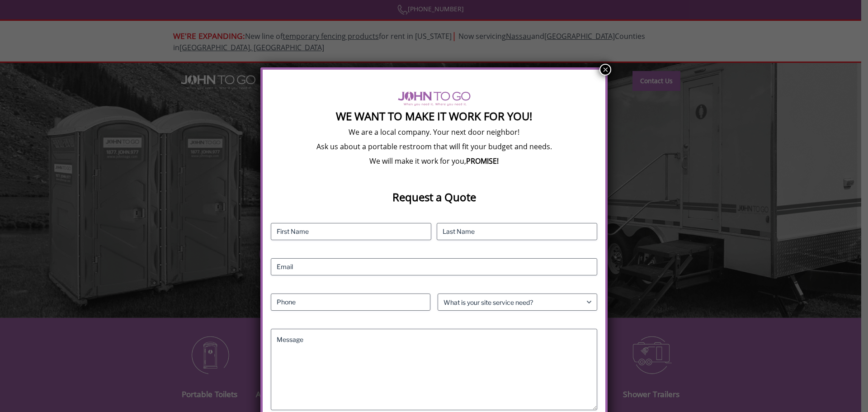  What do you see at coordinates (351, 231) in the screenshot?
I see `input: First Name` at bounding box center [351, 231].